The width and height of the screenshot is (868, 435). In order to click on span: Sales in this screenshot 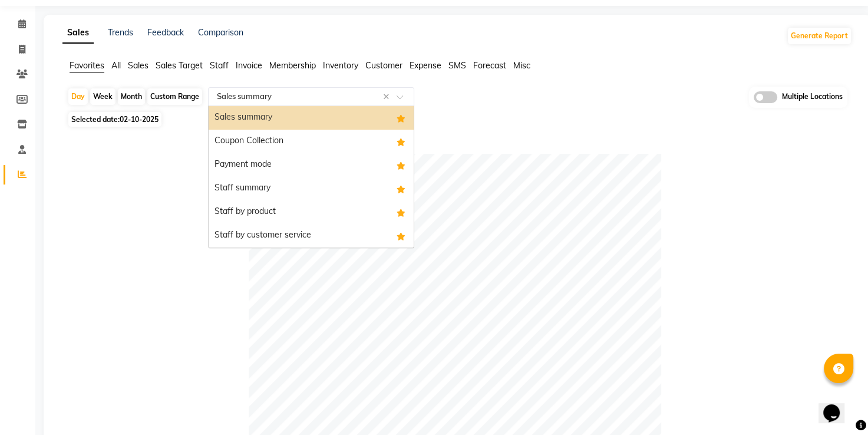, I will do `click(138, 66)`.